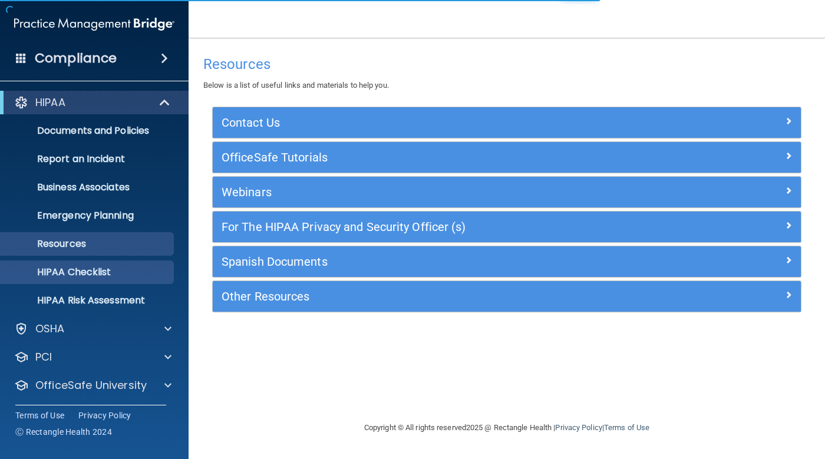 The image size is (825, 459). What do you see at coordinates (50, 103) in the screenshot?
I see `p: HIPAA` at bounding box center [50, 103].